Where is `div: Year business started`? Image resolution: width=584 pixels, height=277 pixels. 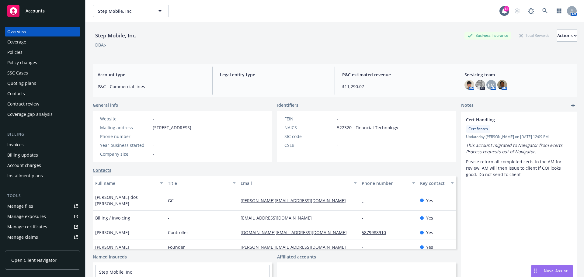 div: Year business started is located at coordinates (125, 145).